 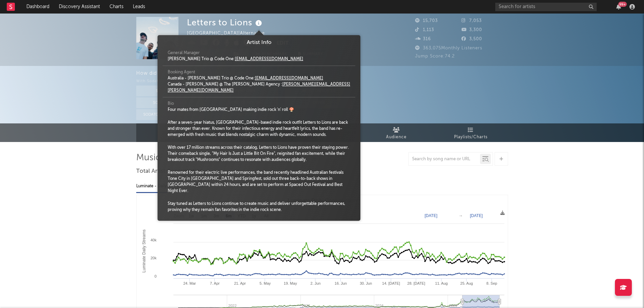 I want to click on text: 20k, so click(x=153, y=258).